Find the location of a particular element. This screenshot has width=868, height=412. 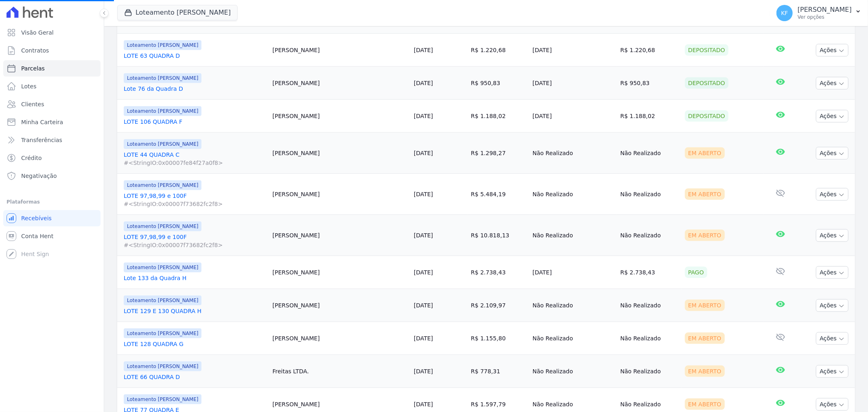

p: Ver opções is located at coordinates (824, 17).